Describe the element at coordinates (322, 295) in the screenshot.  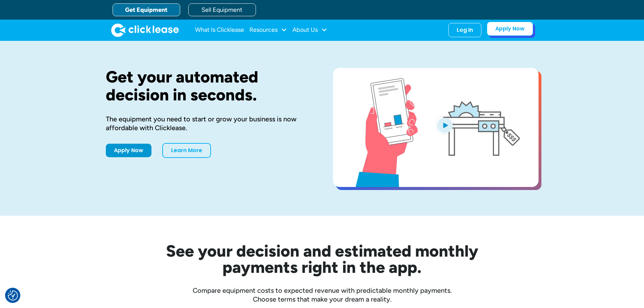
I see `div: Compare equipment costs to expected revenue with predictable monthly payments. Choose terms that ...` at that location.